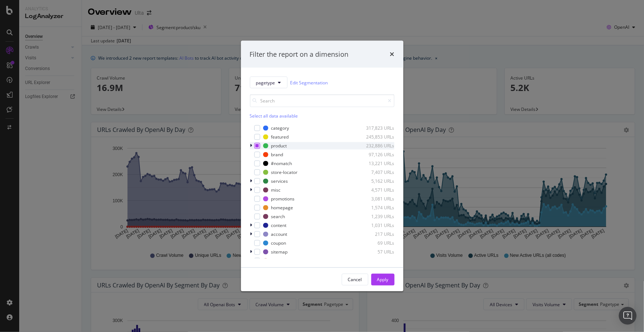 Image resolution: width=644 pixels, height=332 pixels. I want to click on div: 57 URLs, so click(376, 251).